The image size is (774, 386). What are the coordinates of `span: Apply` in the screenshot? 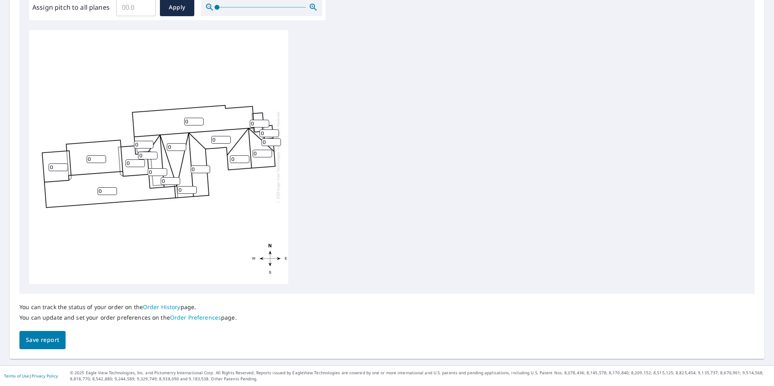 It's located at (177, 7).